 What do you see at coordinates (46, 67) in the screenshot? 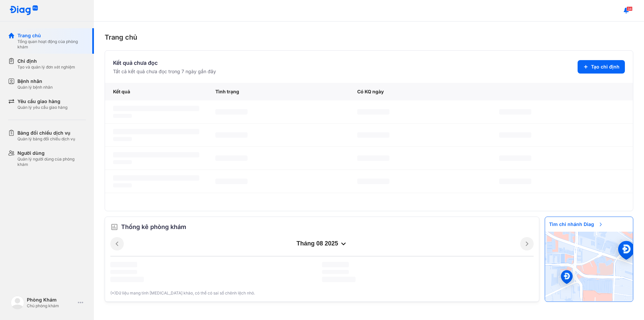
I see `div: Tạo và quản lý đơn xét nghiệm` at bounding box center [46, 67].